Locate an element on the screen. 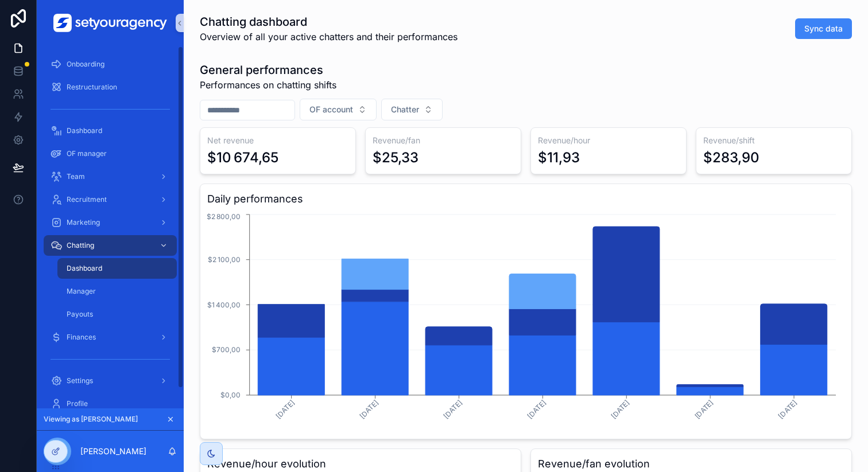 The image size is (868, 472). h1: Chatting dashboard is located at coordinates (328, 22).